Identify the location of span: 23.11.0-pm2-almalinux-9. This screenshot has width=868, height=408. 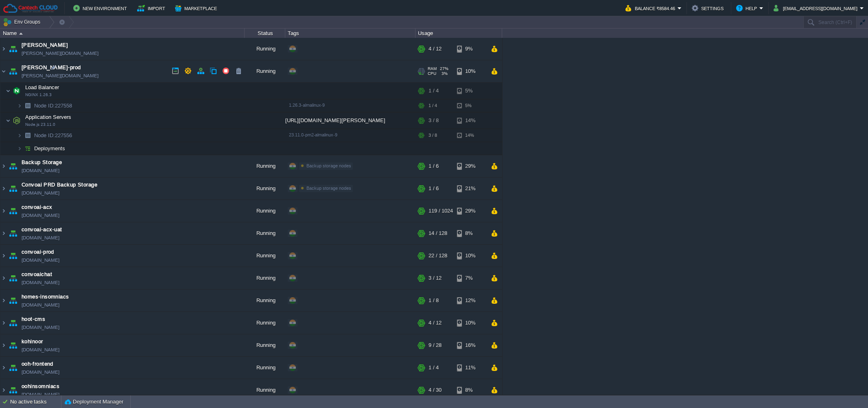
(313, 135).